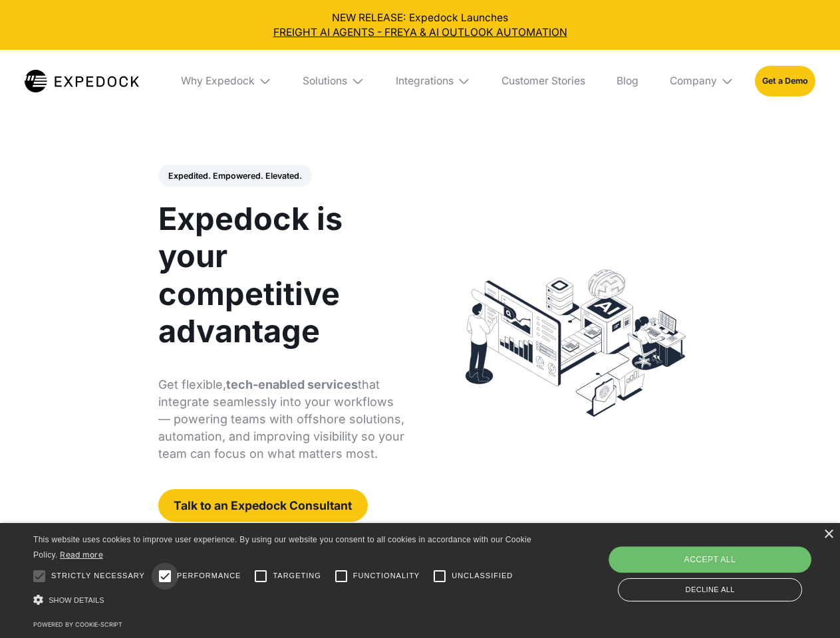  I want to click on a: Blog, so click(627, 81).